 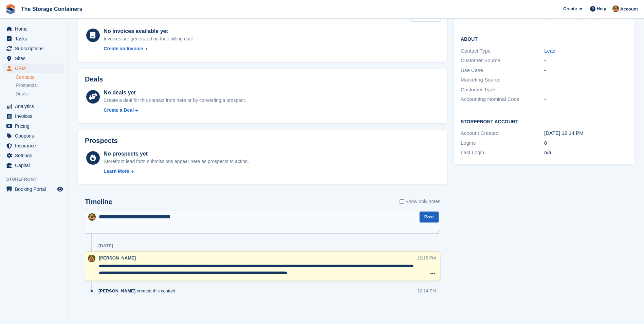 What do you see at coordinates (549, 51) in the screenshot?
I see `a: Lead` at bounding box center [549, 51].